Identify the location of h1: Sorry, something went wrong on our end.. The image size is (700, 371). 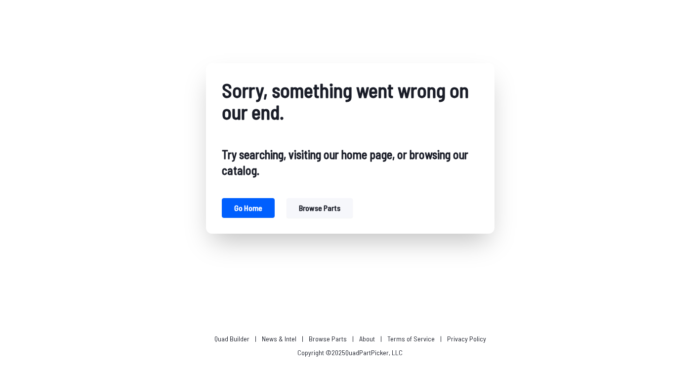
(350, 101).